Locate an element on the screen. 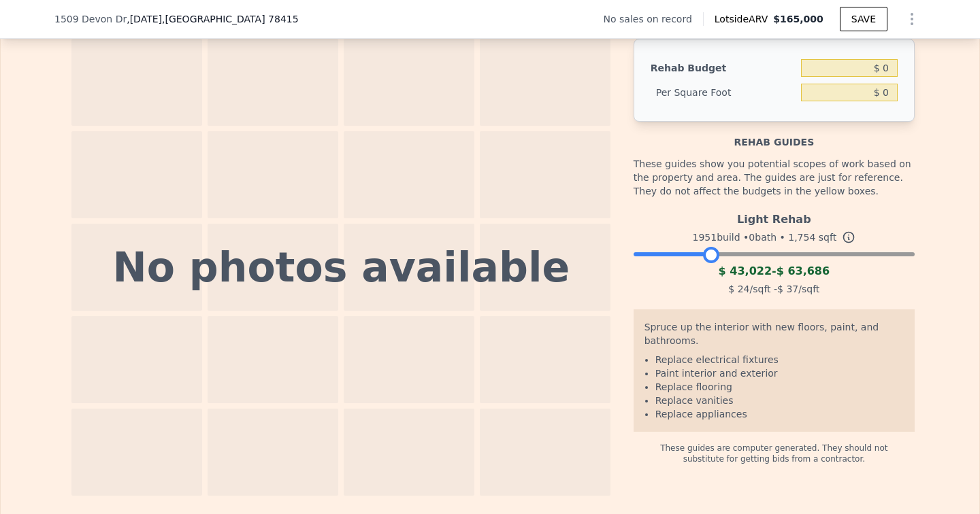 The height and width of the screenshot is (514, 980). div: Rehab Budget is located at coordinates (723, 68).